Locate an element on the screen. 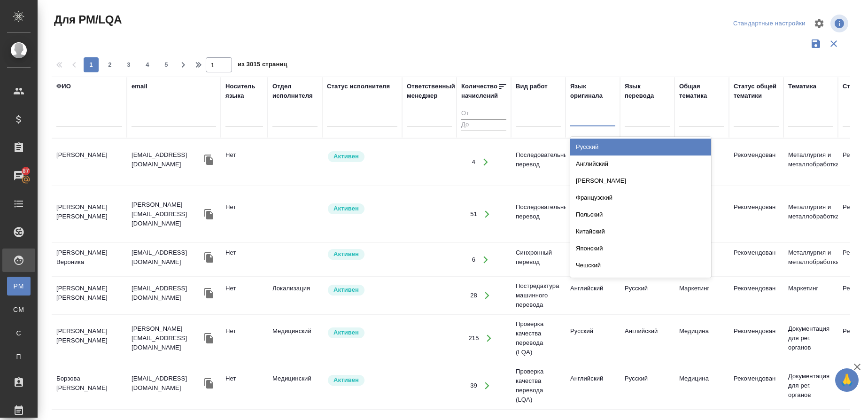  span: 5 is located at coordinates (166, 65).